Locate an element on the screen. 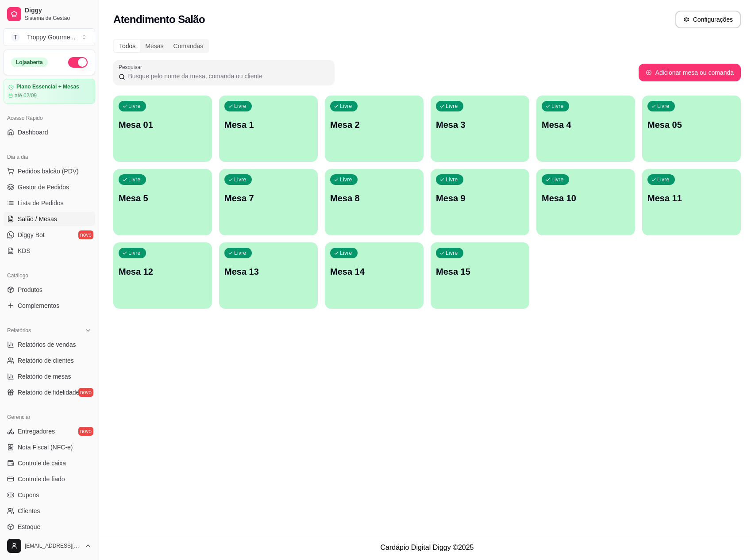 Image resolution: width=755 pixels, height=560 pixels. button: LivreMesa 15 is located at coordinates (480, 275).